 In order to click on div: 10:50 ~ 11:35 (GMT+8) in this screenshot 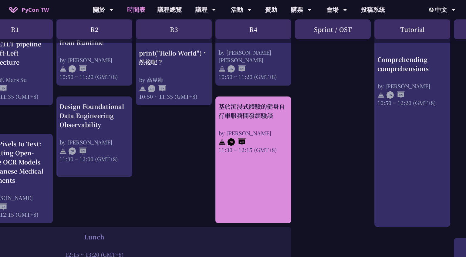, I will do `click(174, 96)`.